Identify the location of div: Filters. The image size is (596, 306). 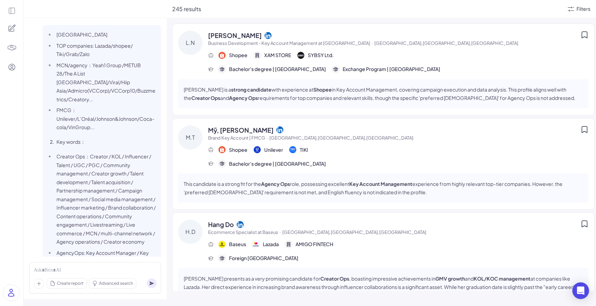
(584, 9).